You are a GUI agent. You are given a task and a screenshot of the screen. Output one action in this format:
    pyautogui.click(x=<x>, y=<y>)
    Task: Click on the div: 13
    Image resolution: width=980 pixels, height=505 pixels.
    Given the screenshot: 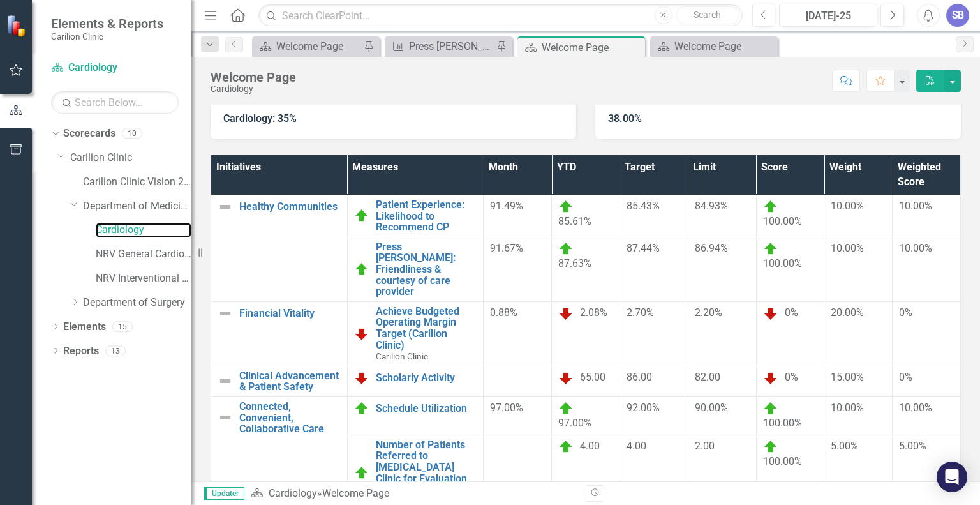 What is the action you would take?
    pyautogui.click(x=116, y=350)
    